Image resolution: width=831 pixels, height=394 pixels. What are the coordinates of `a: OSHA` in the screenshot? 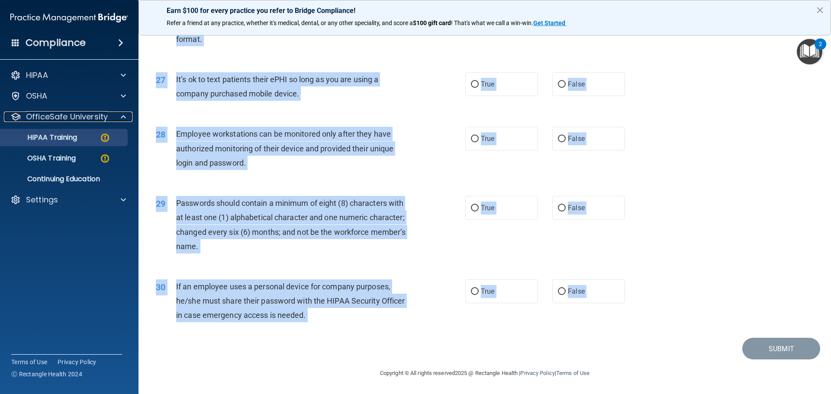 It's located at (68, 96).